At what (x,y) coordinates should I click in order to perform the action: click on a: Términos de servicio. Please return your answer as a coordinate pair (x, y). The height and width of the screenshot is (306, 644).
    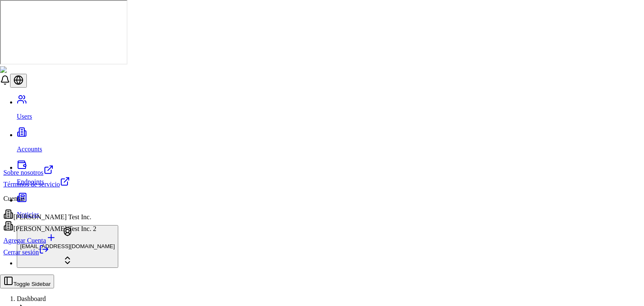
    Looking at the image, I should click on (50, 182).